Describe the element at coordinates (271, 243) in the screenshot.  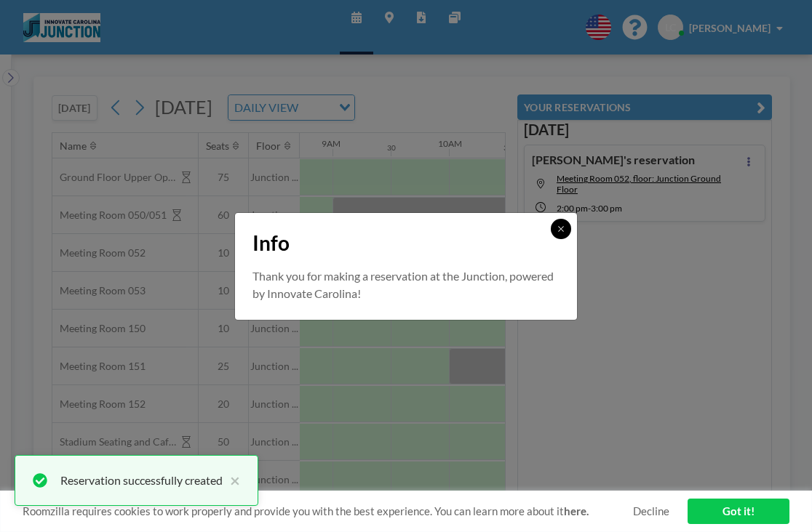
I see `span: Info` at that location.